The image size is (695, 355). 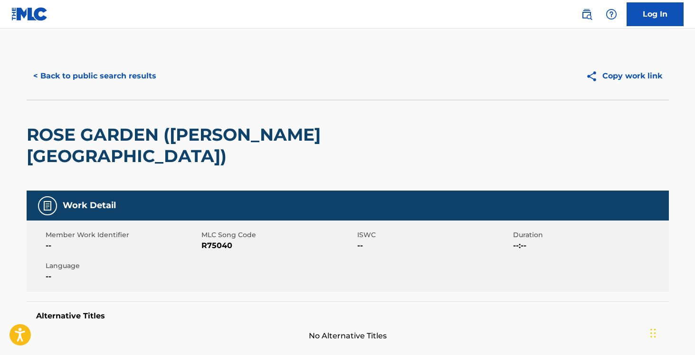 I want to click on span: Duration, so click(x=589, y=235).